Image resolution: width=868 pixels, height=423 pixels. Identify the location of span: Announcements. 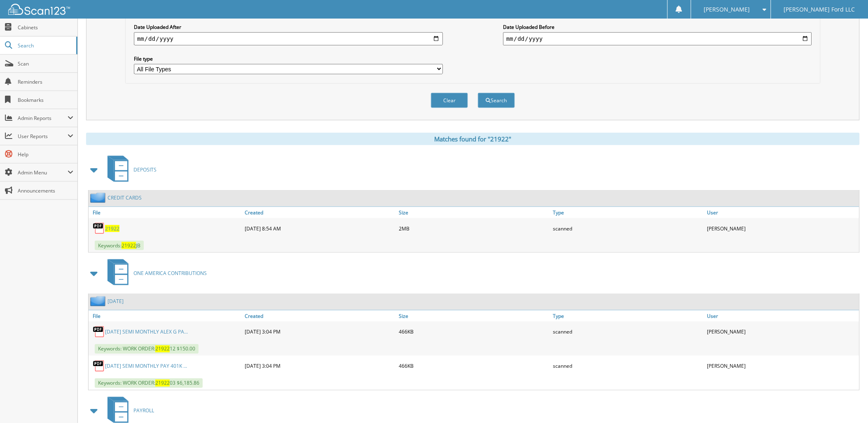
(45, 191).